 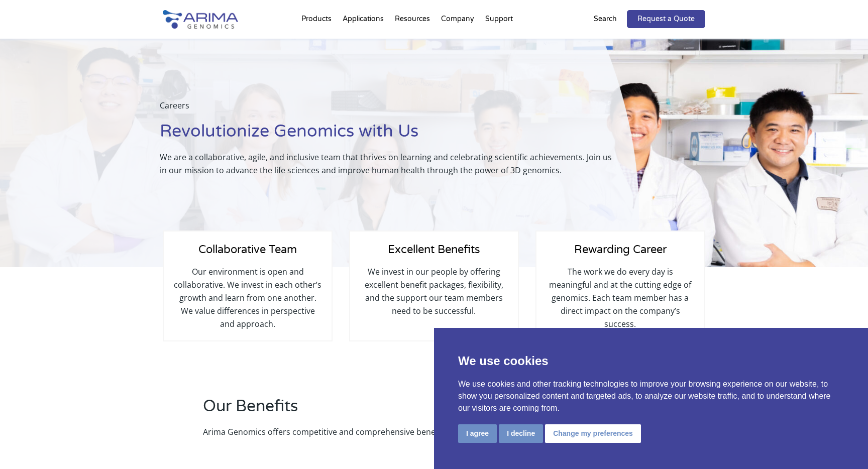 I want to click on span: Excellent Benefits, so click(x=434, y=249).